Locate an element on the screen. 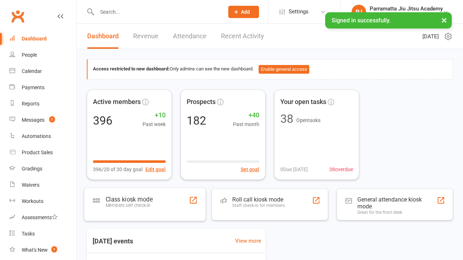  a: Automations is located at coordinates (43, 136).